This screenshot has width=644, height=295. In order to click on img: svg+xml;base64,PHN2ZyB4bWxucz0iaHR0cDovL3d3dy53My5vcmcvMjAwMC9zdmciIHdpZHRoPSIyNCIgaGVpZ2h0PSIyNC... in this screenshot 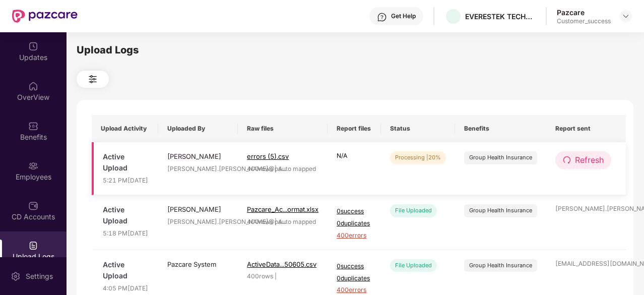, I will do `click(93, 79)`.